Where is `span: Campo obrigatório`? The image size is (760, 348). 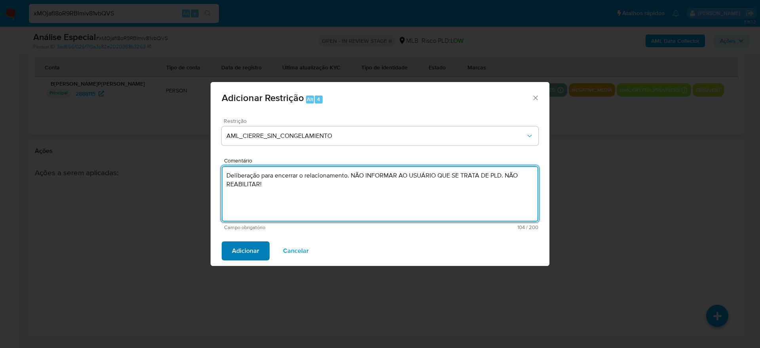 span: Campo obrigatório is located at coordinates (303, 227).